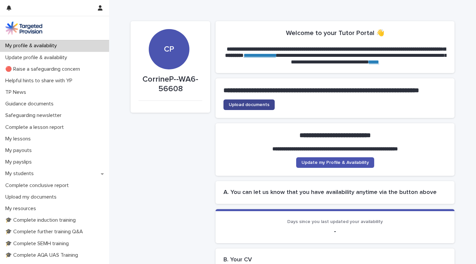 This screenshot has width=476, height=264. What do you see at coordinates (335, 33) in the screenshot?
I see `h2: Welcome to your Tutor Portal 👋` at bounding box center [335, 33].